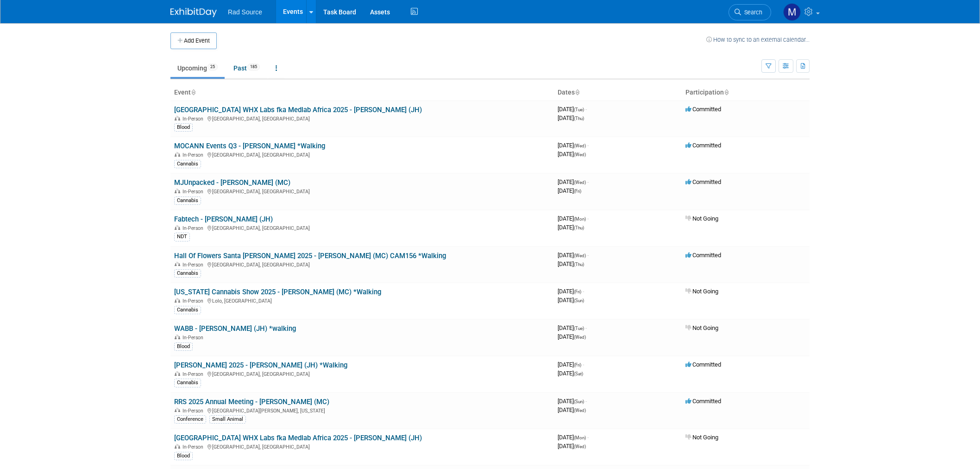  What do you see at coordinates (193, 93) in the screenshot?
I see `a: Sort by Event Name` at bounding box center [193, 93].